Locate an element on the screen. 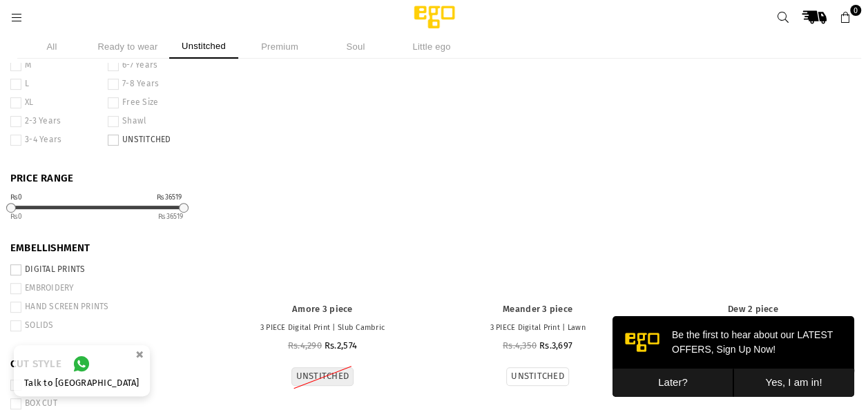 The height and width of the screenshot is (410, 868). p: 3 PIECE Digital Print | Slub Cambric is located at coordinates (322, 328).